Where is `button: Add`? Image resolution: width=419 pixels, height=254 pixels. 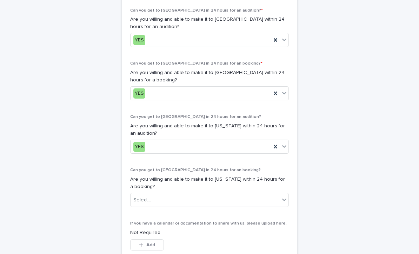 button: Add is located at coordinates (147, 245).